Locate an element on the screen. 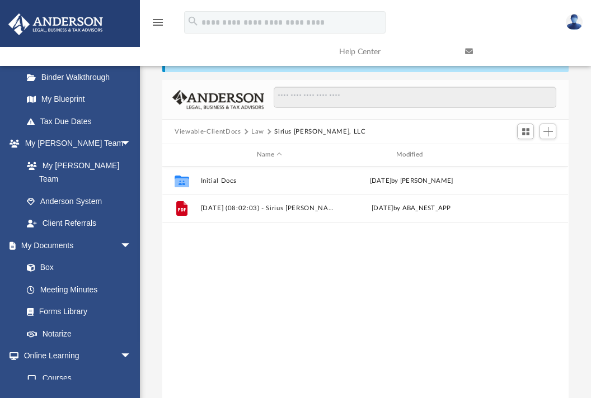  a: Tax Due Dates is located at coordinates (82, 121).